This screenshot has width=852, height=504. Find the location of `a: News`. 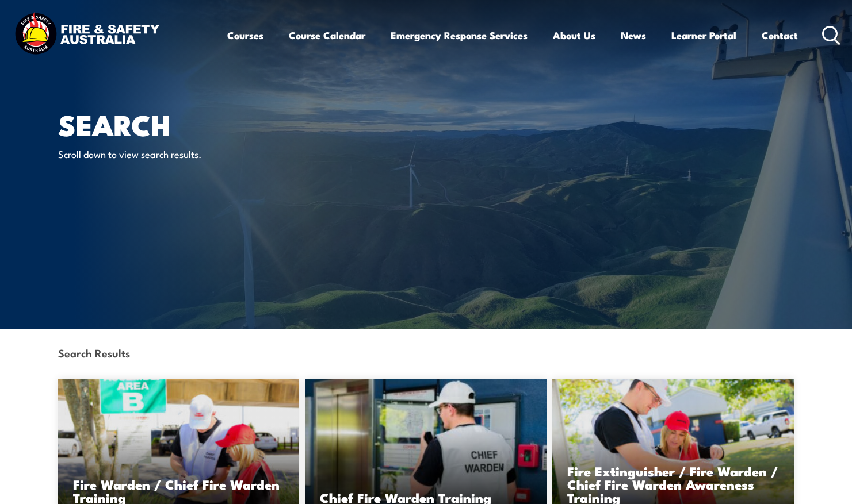

a: News is located at coordinates (633, 35).